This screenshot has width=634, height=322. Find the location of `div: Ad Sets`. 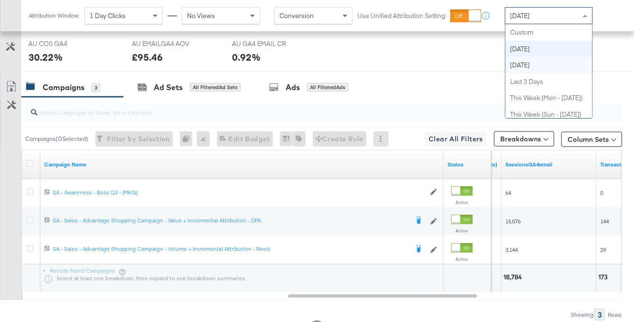

div: Ad Sets is located at coordinates (168, 87).